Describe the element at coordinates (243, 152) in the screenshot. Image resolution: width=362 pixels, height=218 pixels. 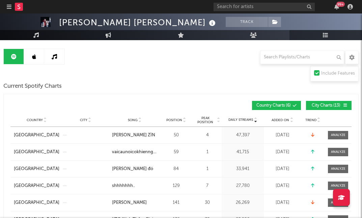
I see `div: 41,715` at that location.